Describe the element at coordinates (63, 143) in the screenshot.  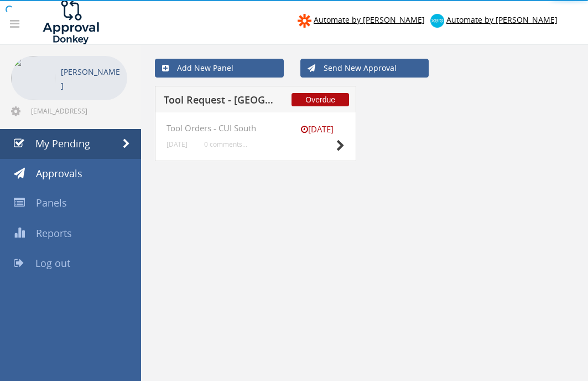
I see `span: My Pending` at that location.